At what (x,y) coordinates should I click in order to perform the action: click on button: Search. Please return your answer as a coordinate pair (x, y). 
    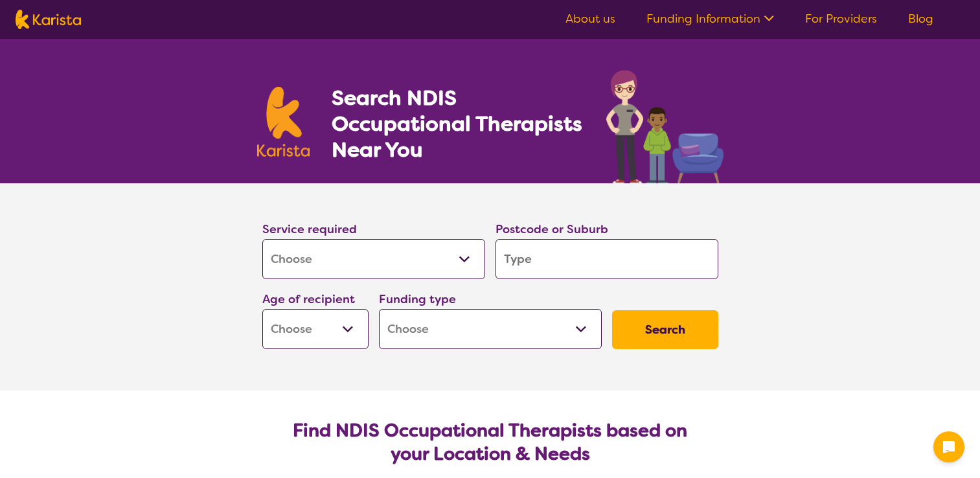
    Looking at the image, I should click on (665, 330).